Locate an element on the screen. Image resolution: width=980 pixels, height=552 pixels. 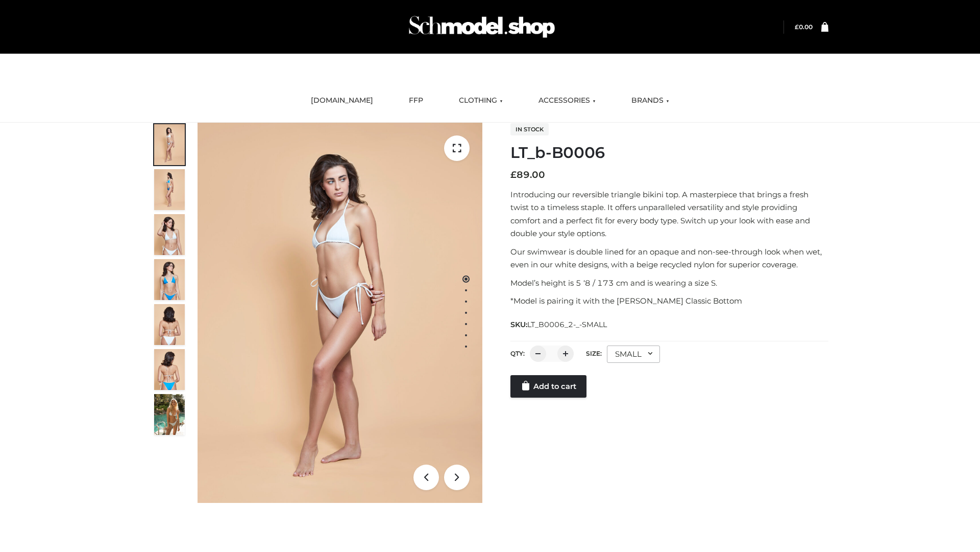
label: Size: is located at coordinates (594, 353).